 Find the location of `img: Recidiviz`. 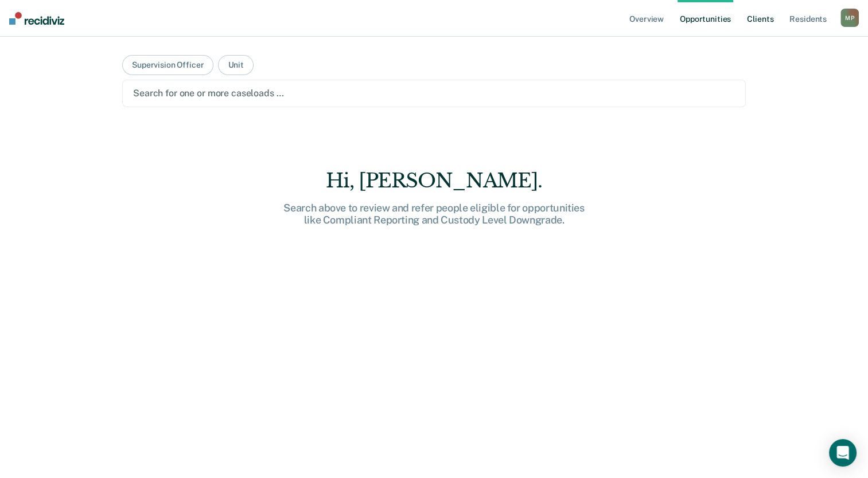

img: Recidiviz is located at coordinates (36, 19).